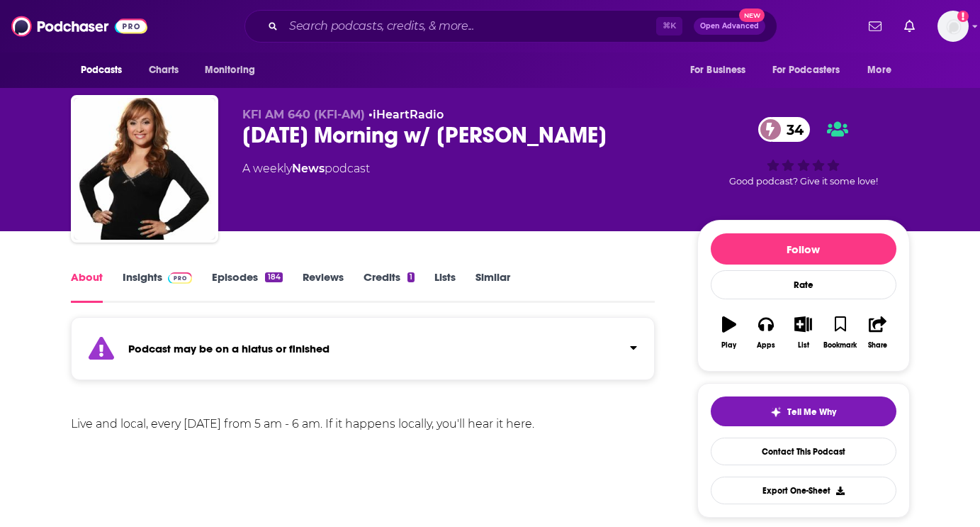  I want to click on a: iHeartRadio, so click(408, 114).